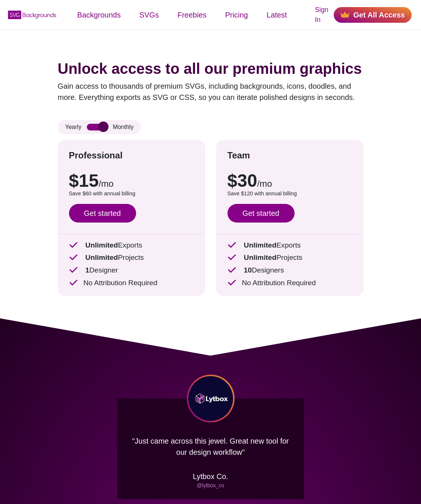 This screenshot has height=504, width=421. What do you see at coordinates (211, 447) in the screenshot?
I see `p: "Just came across this jewel. Great new tool for our design workflow"` at bounding box center [211, 447].